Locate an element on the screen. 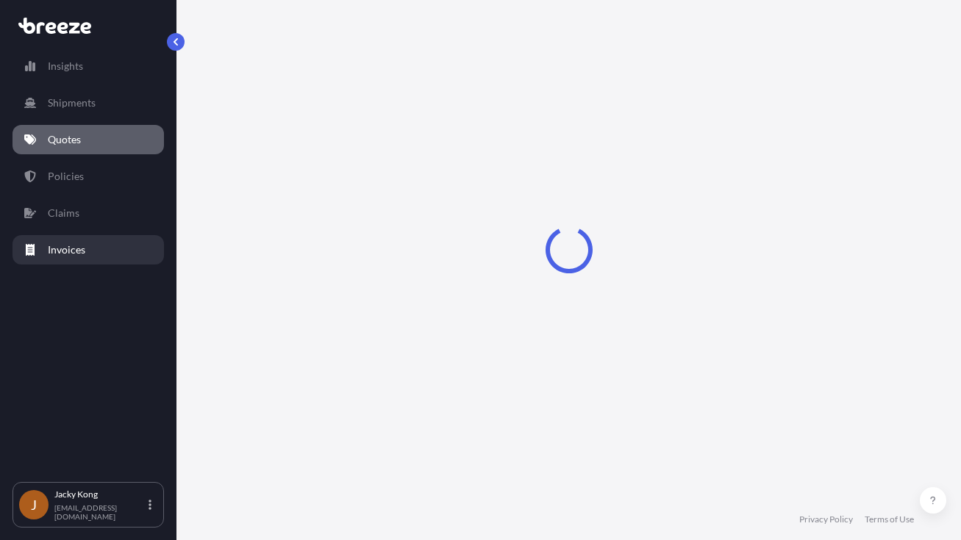  p: Shipments is located at coordinates (71, 103).